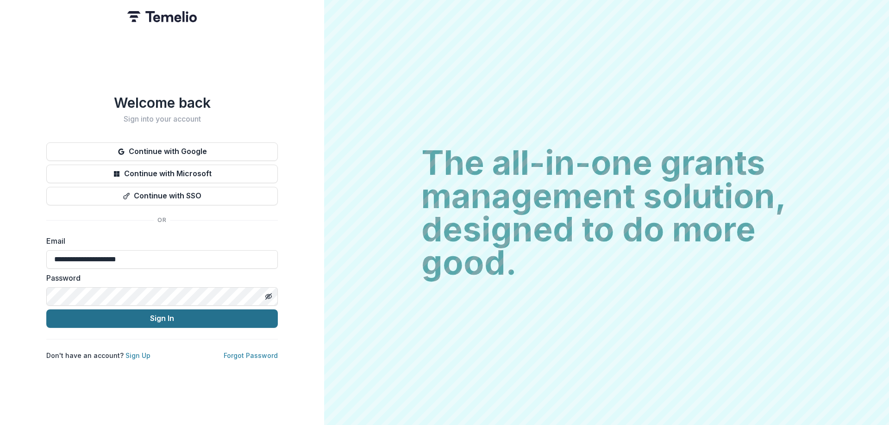 This screenshot has width=889, height=425. I want to click on button: Sign In, so click(162, 319).